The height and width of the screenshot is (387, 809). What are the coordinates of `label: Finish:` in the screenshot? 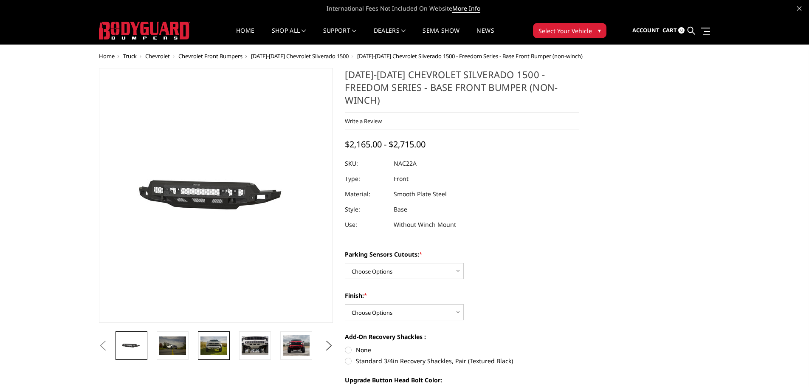 It's located at (462, 295).